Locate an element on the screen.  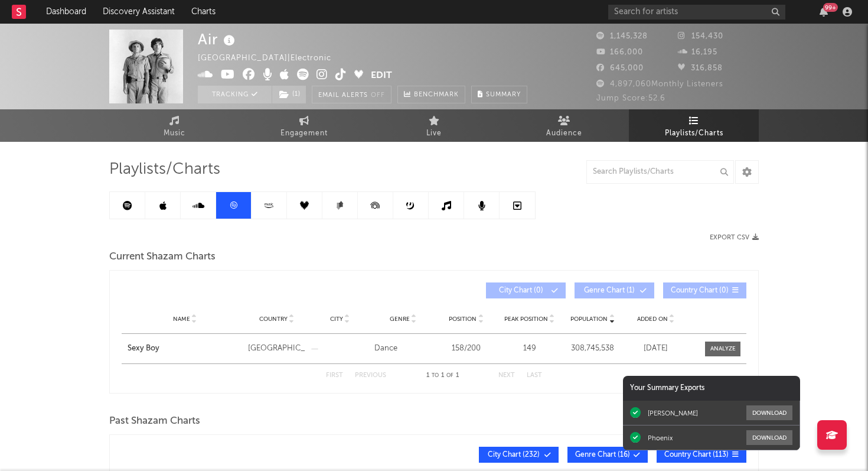
div: Sexy Boy is located at coordinates (185, 348).